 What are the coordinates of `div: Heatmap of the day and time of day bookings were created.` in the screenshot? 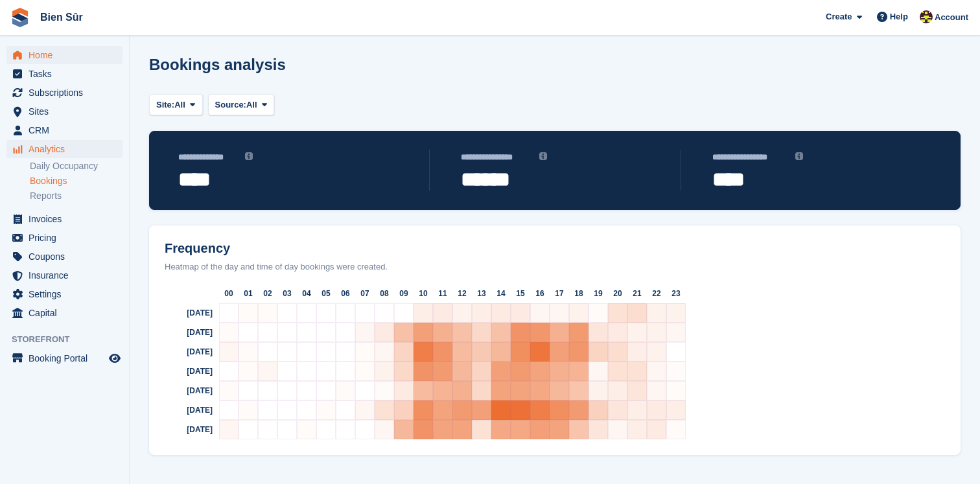 It's located at (555, 267).